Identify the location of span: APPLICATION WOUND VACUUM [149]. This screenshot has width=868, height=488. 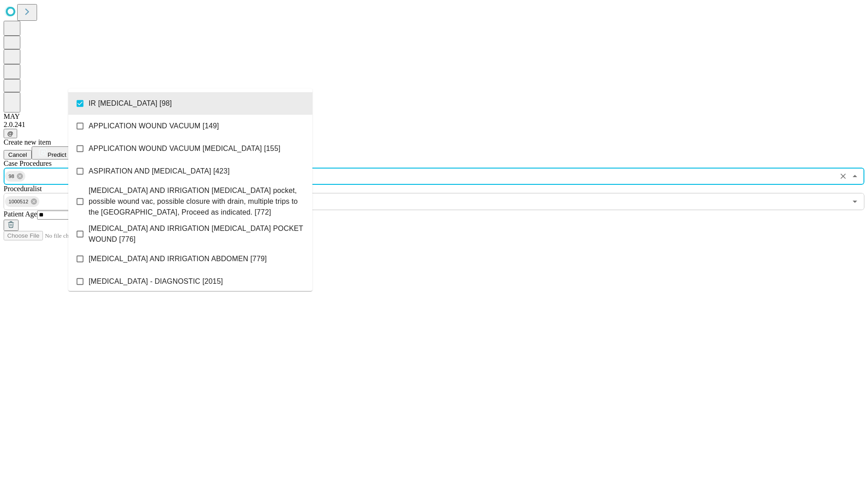
(154, 126).